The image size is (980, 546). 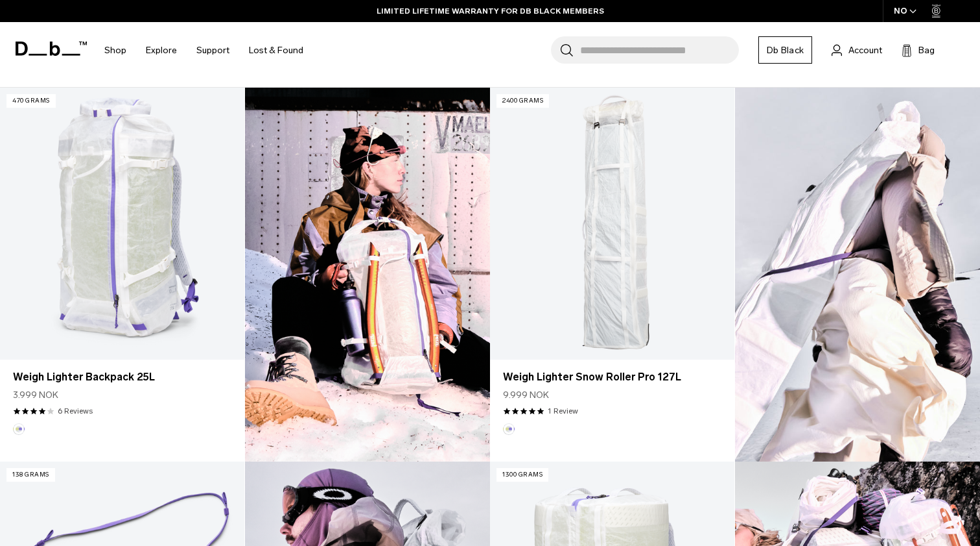 What do you see at coordinates (522, 101) in the screenshot?
I see `p: 2400 grams` at bounding box center [522, 101].